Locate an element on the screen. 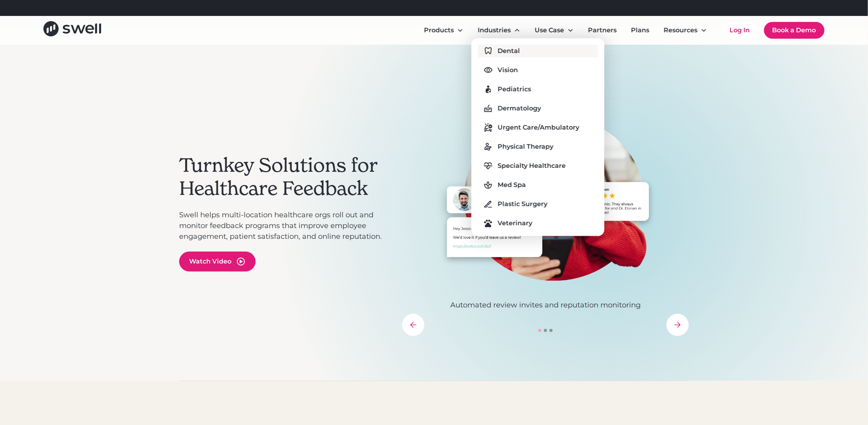 This screenshot has height=425, width=868. div: Specialty Healthcare is located at coordinates (532, 166).